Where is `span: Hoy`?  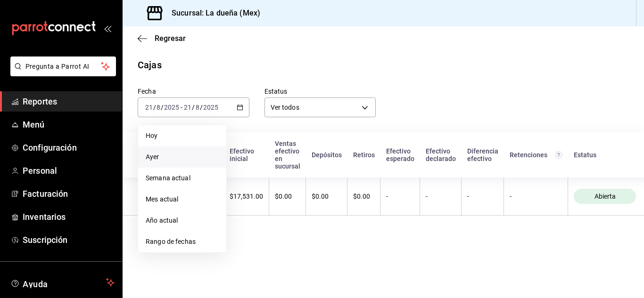 span: Hoy is located at coordinates (182, 136).